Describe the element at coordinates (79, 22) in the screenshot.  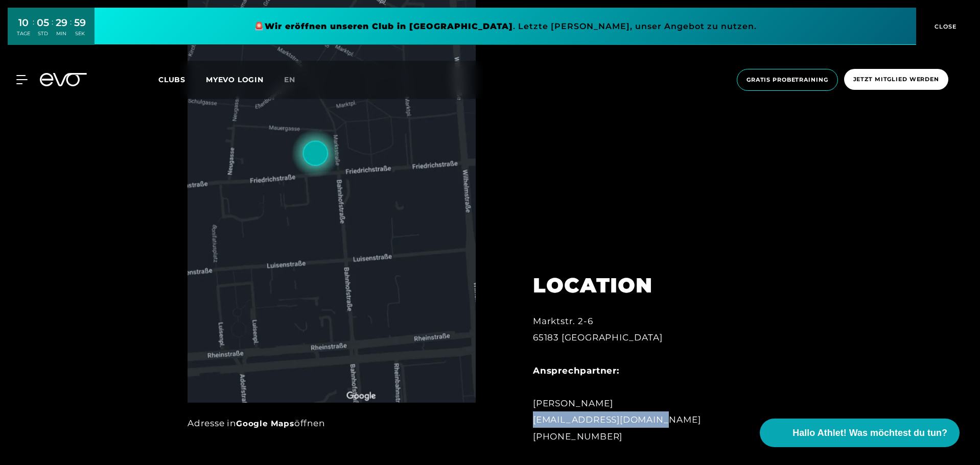
I see `div: 59` at that location.